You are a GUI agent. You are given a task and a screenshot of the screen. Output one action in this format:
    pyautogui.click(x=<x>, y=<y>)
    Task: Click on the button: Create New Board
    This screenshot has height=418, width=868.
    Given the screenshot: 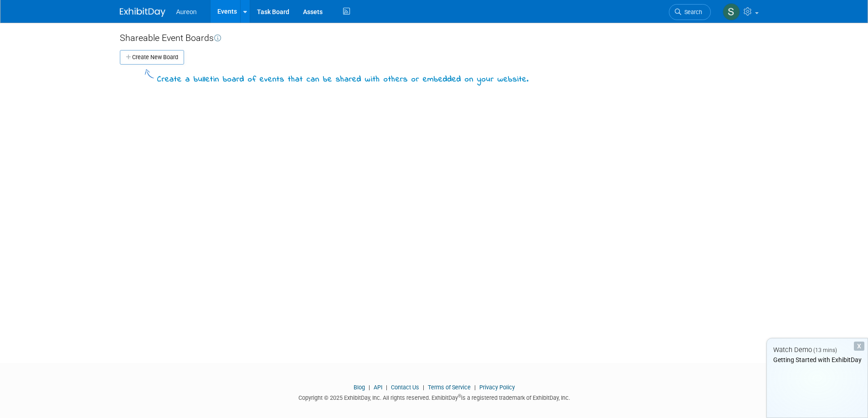 What is the action you would take?
    pyautogui.click(x=151, y=57)
    